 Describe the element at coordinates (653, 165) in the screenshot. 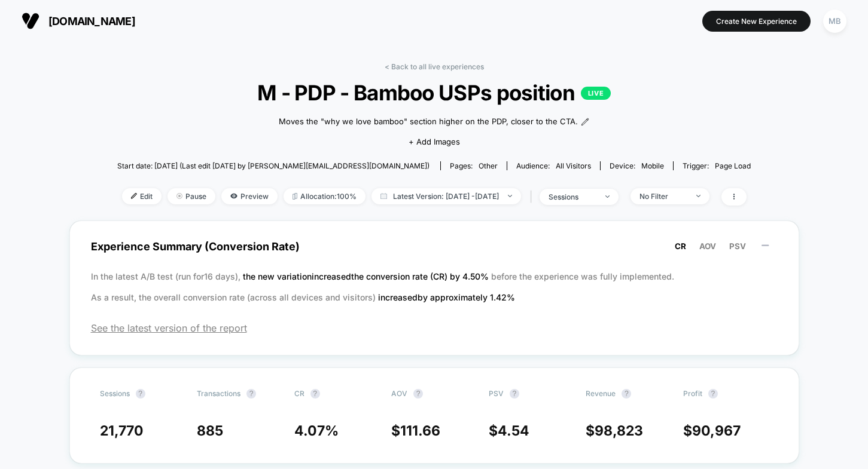

I see `span: mobile` at that location.